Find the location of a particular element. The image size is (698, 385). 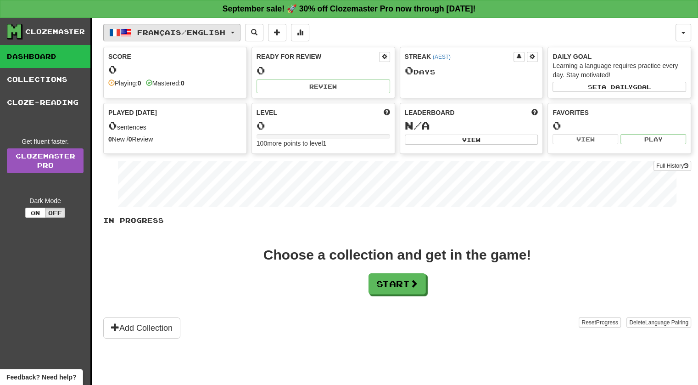

button: Search sentences is located at coordinates (254, 33).